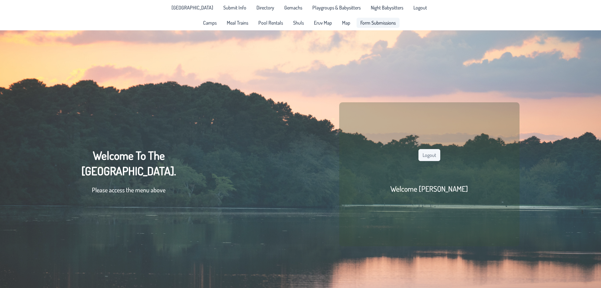  What do you see at coordinates (323, 23) in the screenshot?
I see `li: Eruv Map` at bounding box center [323, 23].